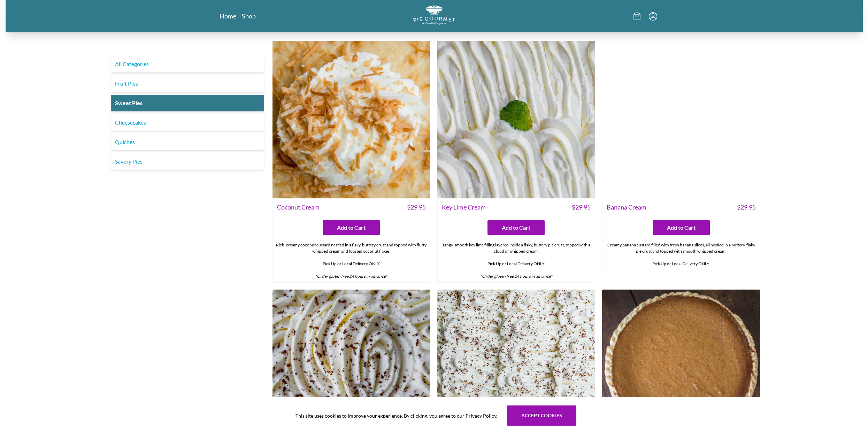  I want to click on img: logo, so click(434, 15).